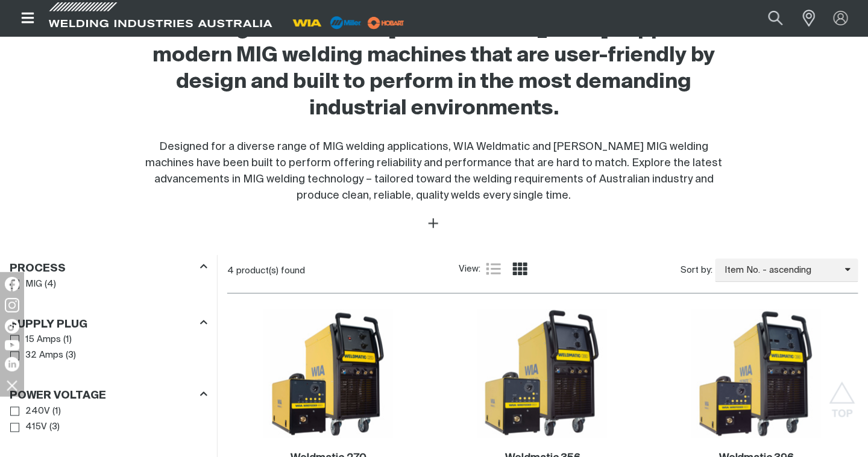 The height and width of the screenshot is (457, 868). I want to click on button: Scroll to top, so click(842, 395).